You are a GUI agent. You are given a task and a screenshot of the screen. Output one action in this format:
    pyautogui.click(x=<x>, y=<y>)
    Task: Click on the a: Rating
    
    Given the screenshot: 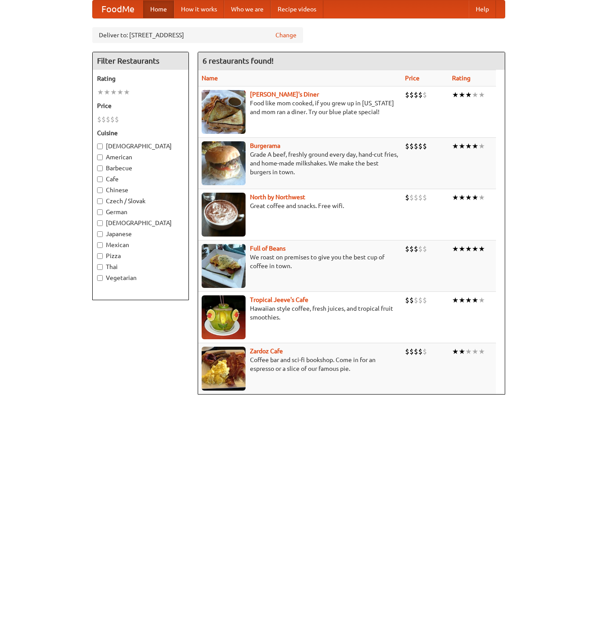 What is the action you would take?
    pyautogui.click(x=461, y=78)
    